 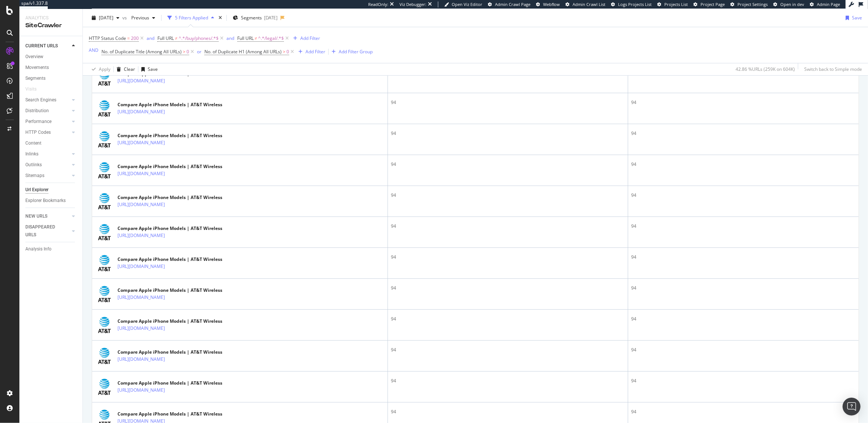 What do you see at coordinates (634, 4) in the screenshot?
I see `span: Logs Projects List` at bounding box center [634, 4].